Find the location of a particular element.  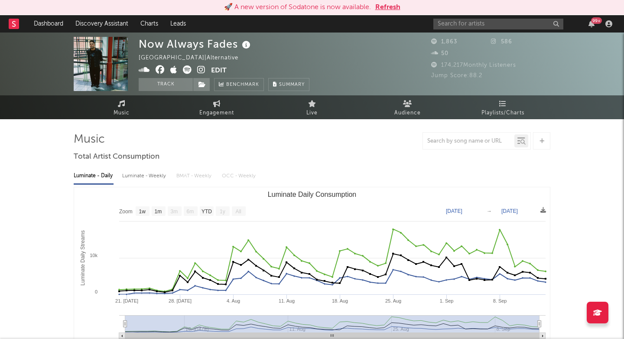

text: 1y is located at coordinates (222, 212).